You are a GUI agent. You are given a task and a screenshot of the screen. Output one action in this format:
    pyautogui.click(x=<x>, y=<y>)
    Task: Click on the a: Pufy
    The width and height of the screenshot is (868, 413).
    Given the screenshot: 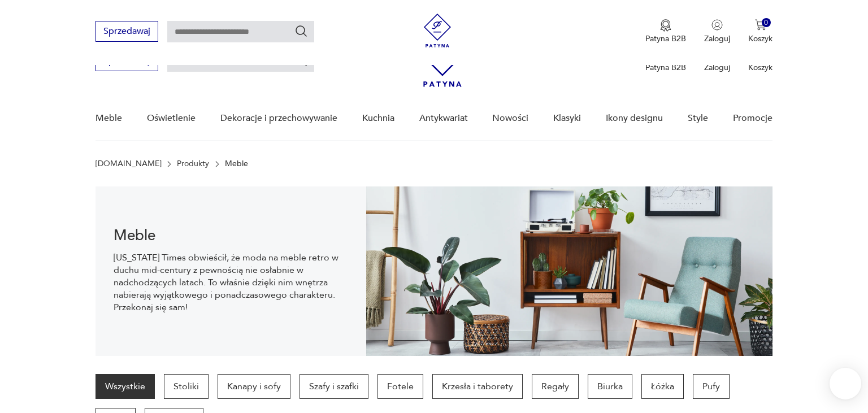 What is the action you would take?
    pyautogui.click(x=711, y=386)
    